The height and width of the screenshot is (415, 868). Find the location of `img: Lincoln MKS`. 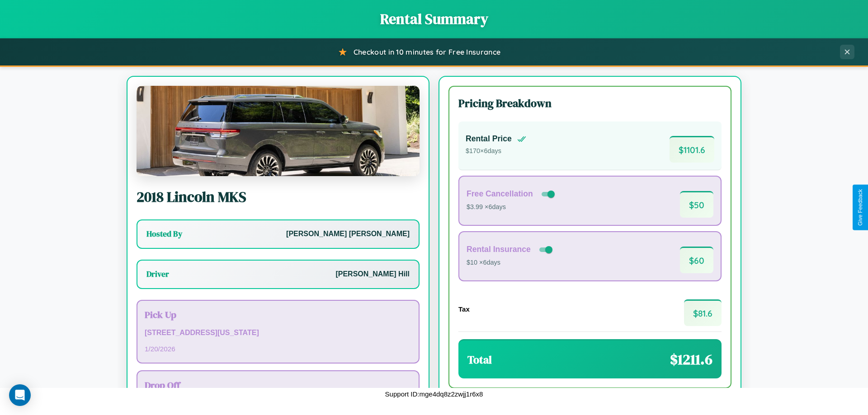

img: Lincoln MKS is located at coordinates (278, 131).